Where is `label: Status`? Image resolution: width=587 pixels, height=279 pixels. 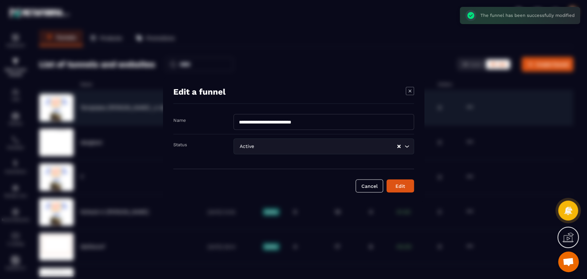
label: Status is located at coordinates (180, 144).